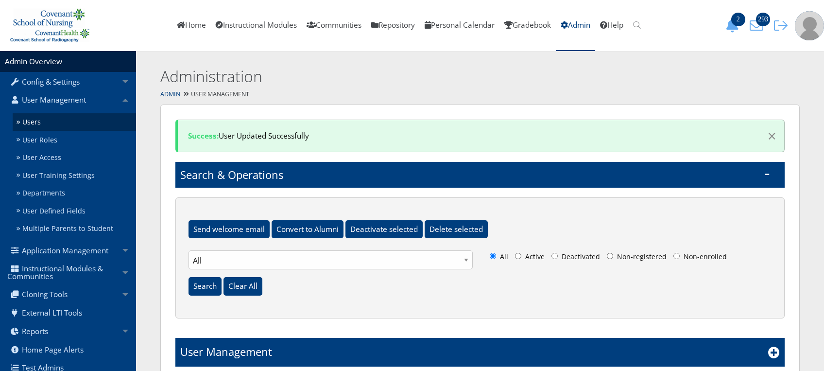 This screenshot has width=824, height=371. What do you see at coordinates (203, 135) in the screenshot?
I see `strong: Success:` at bounding box center [203, 135].